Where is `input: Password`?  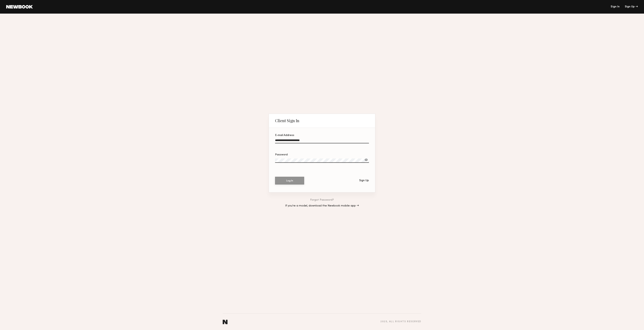
input: Password is located at coordinates (322, 160).